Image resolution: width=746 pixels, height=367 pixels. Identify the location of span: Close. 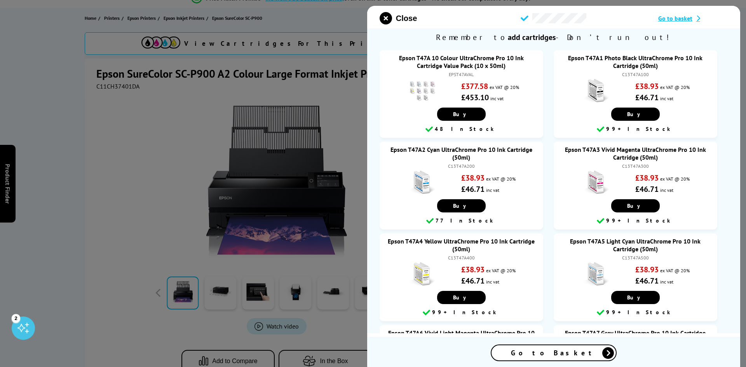
(407, 18).